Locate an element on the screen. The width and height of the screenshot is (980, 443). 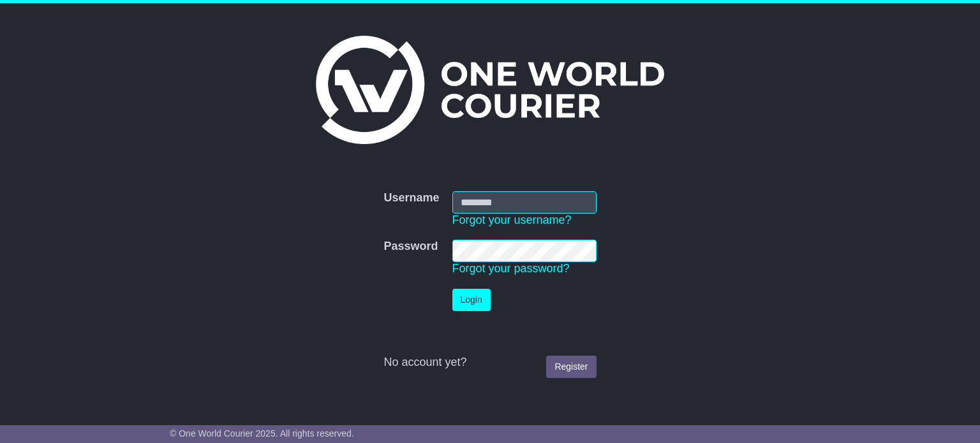
a: Forgot your password? is located at coordinates (511, 268).